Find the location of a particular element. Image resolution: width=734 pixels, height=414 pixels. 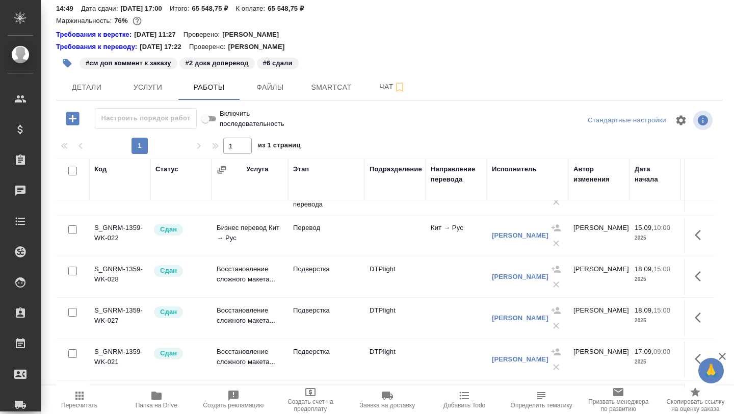

span: Чат is located at coordinates (392, 87).